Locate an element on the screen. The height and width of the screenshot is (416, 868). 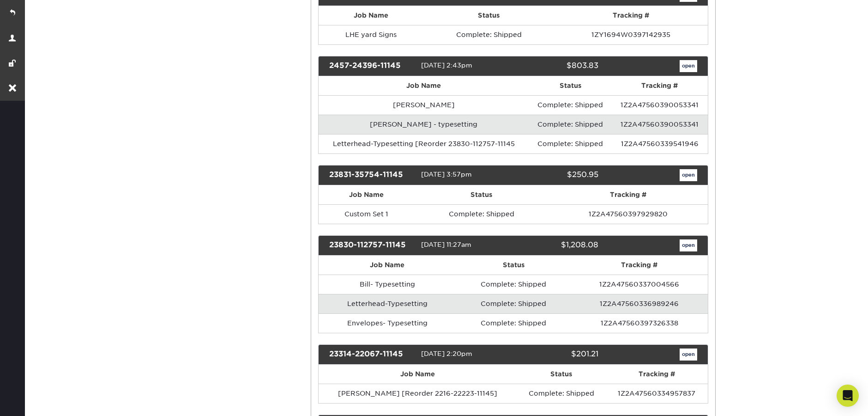
td: Bill- Typesetting is located at coordinates (387, 284).